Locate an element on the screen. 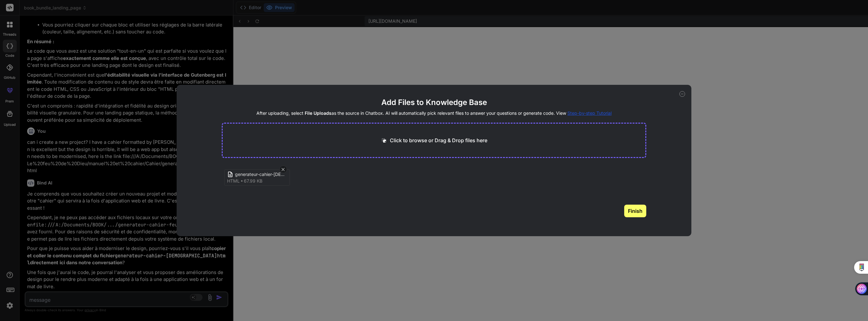 This screenshot has width=868, height=321. button: Finish is located at coordinates (635, 211).